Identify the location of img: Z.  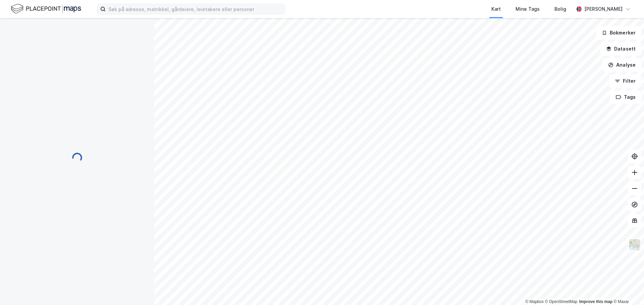
(635, 245).